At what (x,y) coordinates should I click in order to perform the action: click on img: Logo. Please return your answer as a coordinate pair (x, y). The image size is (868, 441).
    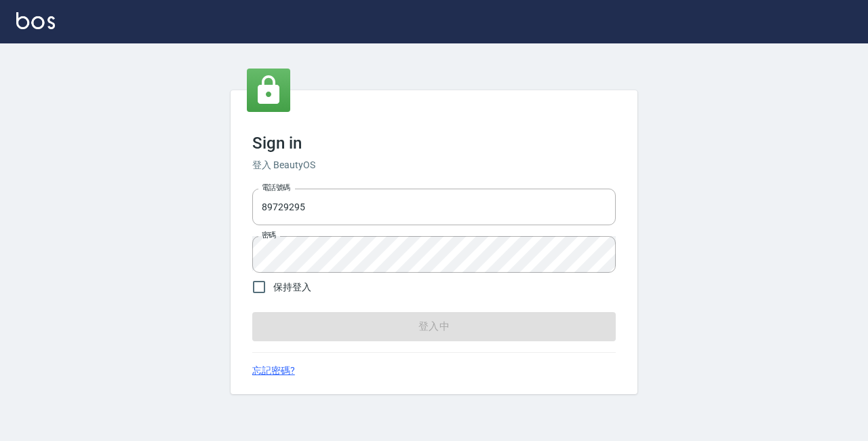
    Looking at the image, I should click on (35, 20).